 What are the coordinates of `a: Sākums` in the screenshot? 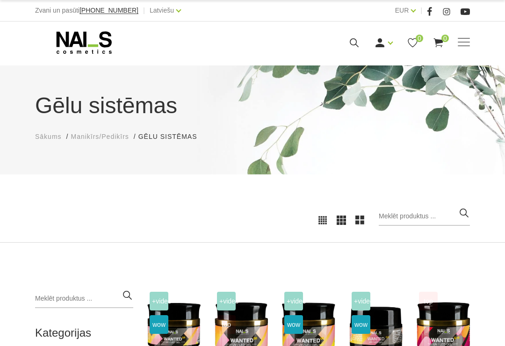 It's located at (48, 137).